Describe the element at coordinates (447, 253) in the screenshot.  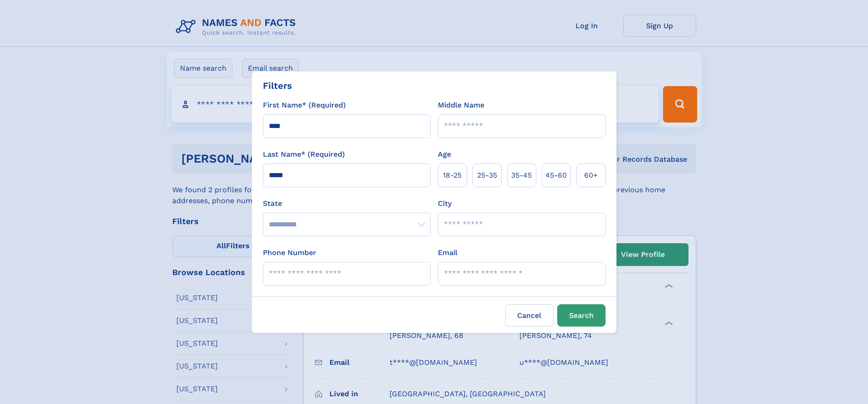
I see `label: Email` at that location.